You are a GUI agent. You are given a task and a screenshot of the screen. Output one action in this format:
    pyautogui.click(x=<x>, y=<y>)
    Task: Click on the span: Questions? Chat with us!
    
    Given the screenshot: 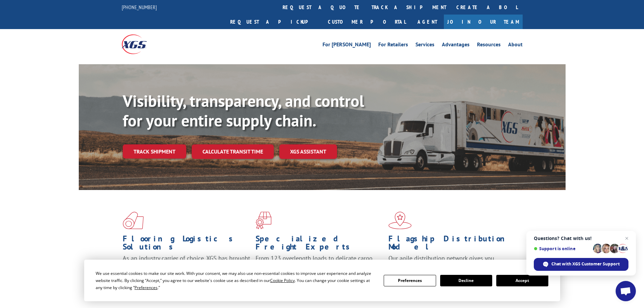 What is the action you would take?
    pyautogui.click(x=581, y=238)
    